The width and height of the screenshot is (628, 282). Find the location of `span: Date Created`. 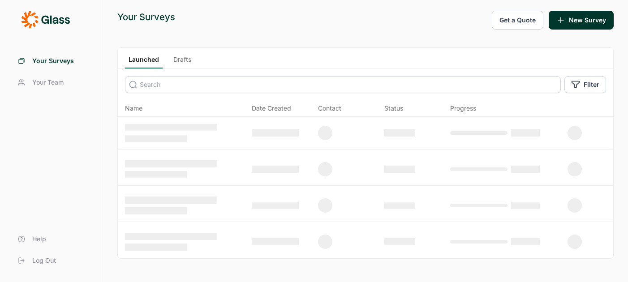

span: Date Created is located at coordinates (271, 108).